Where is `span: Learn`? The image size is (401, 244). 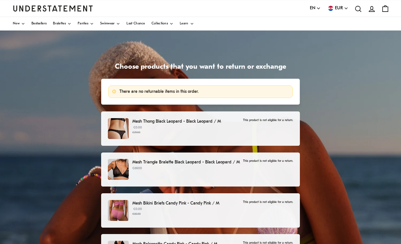 span: Learn is located at coordinates (184, 24).